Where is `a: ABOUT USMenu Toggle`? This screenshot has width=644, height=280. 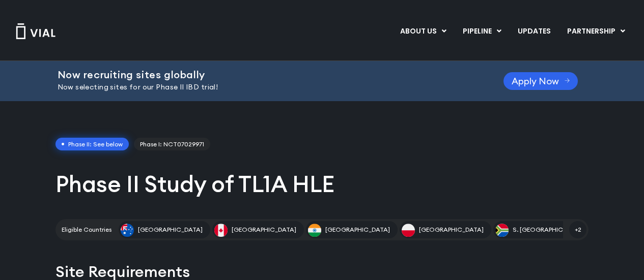 a: ABOUT USMenu Toggle is located at coordinates (423, 32).